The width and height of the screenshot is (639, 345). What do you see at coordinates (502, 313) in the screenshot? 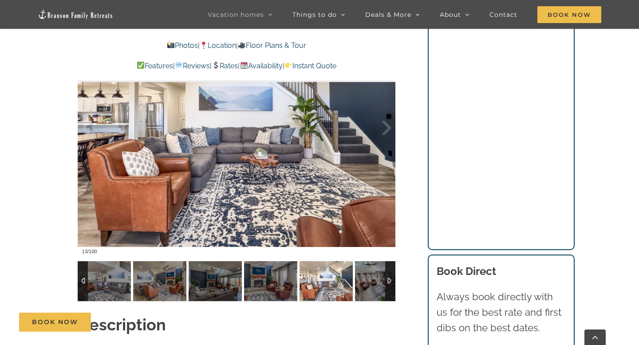
I see `p: Always book directly with us for the best rate and first dibs on the best dates.` at bounding box center [502, 313].